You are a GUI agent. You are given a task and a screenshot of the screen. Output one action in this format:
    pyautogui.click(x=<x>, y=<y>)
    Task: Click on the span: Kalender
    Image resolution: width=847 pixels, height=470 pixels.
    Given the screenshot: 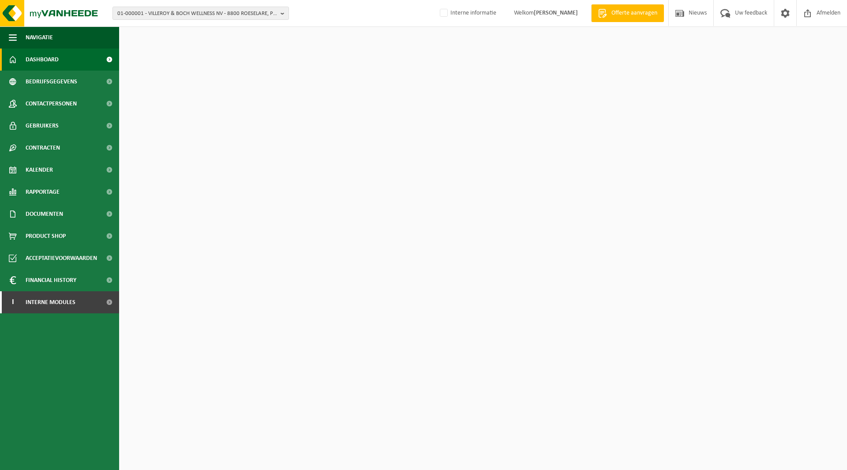 What is the action you would take?
    pyautogui.click(x=39, y=170)
    